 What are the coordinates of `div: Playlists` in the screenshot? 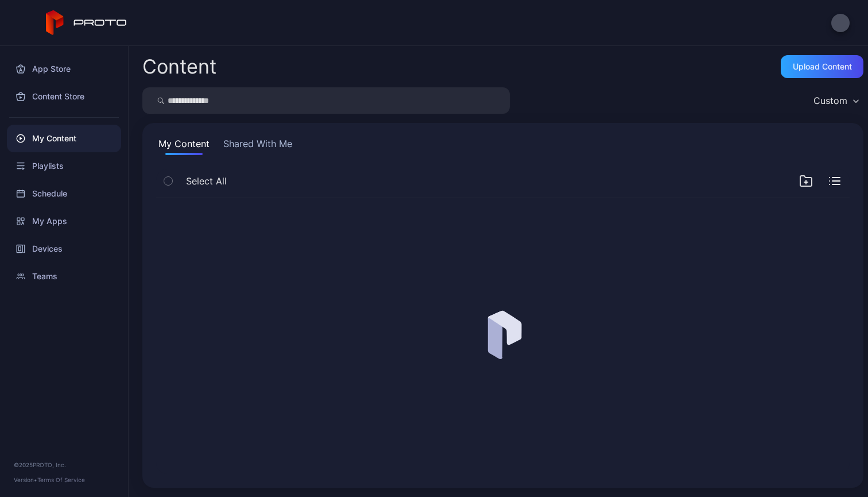 It's located at (64, 166).